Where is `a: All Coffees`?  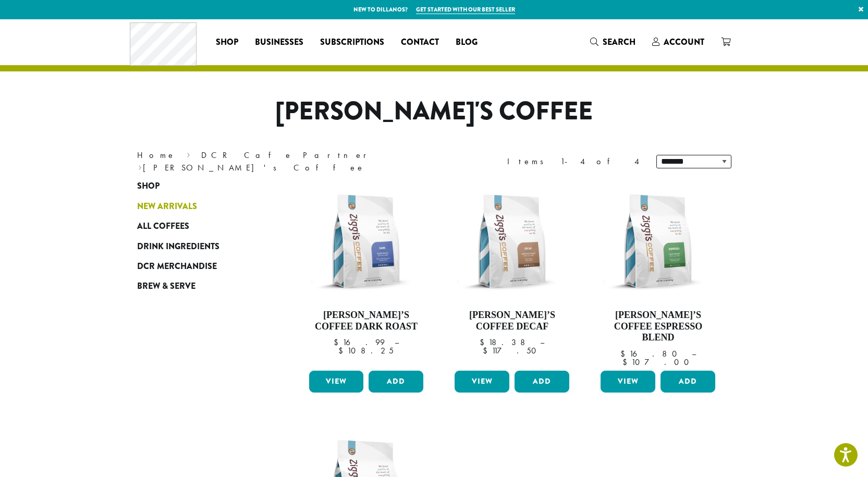
a: All Coffees is located at coordinates (199, 226).